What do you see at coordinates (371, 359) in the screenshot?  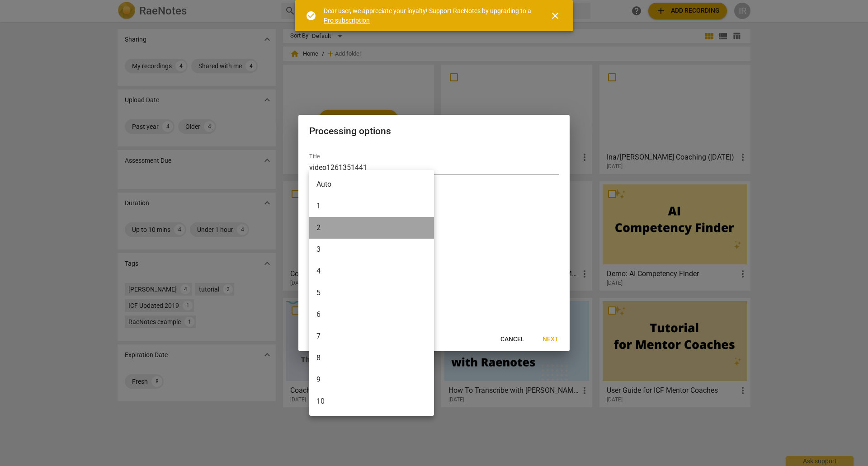 I see `li: 8` at bounding box center [371, 359].